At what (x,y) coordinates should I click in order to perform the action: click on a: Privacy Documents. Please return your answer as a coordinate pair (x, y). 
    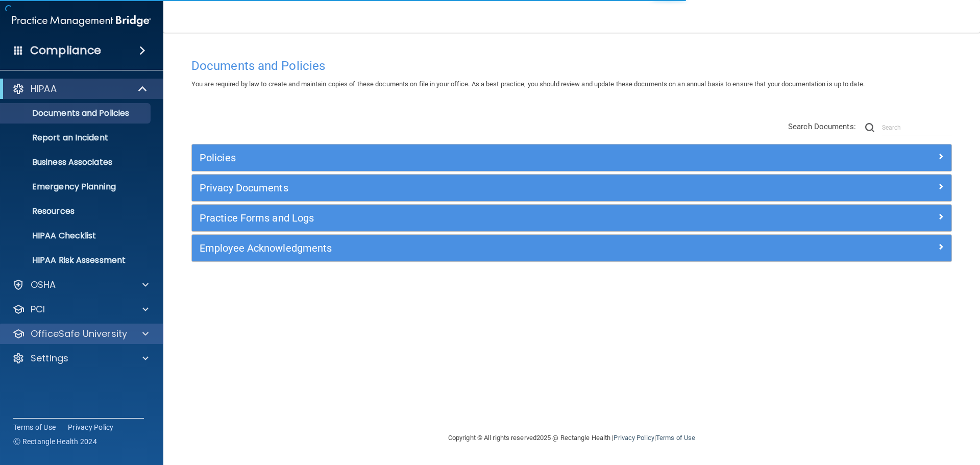
    Looking at the image, I should click on (572, 188).